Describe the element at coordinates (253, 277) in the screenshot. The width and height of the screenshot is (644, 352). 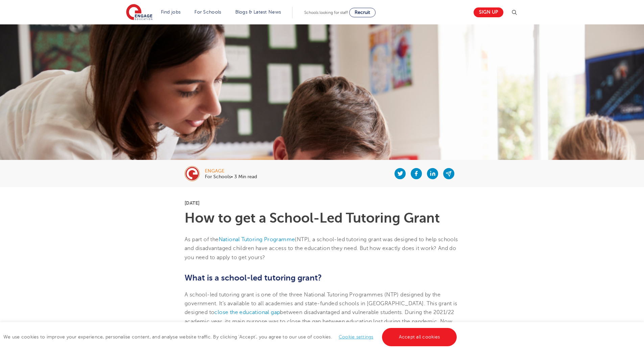
I see `b: What is a school-led tutoring grant?` at that location.